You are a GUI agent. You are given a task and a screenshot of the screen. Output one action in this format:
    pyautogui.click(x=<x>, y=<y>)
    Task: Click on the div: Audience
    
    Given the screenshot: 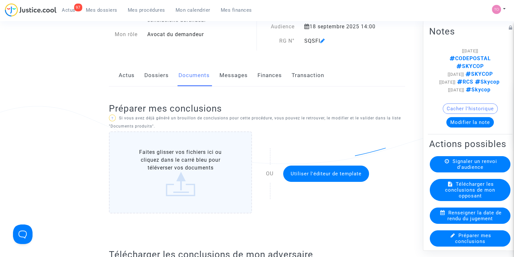 What is the action you would take?
    pyautogui.click(x=278, y=27)
    